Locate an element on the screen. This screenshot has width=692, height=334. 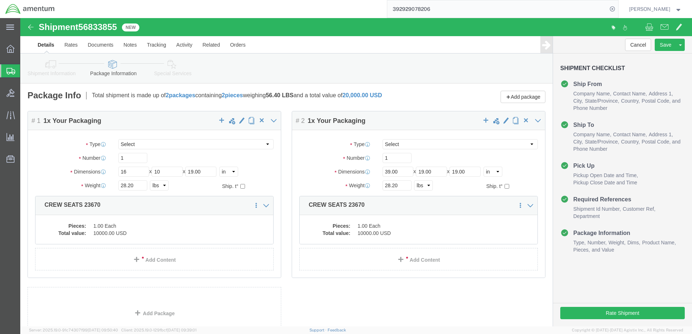
span: Server: 2025.19.0-91c74307f99 is located at coordinates (73, 330).